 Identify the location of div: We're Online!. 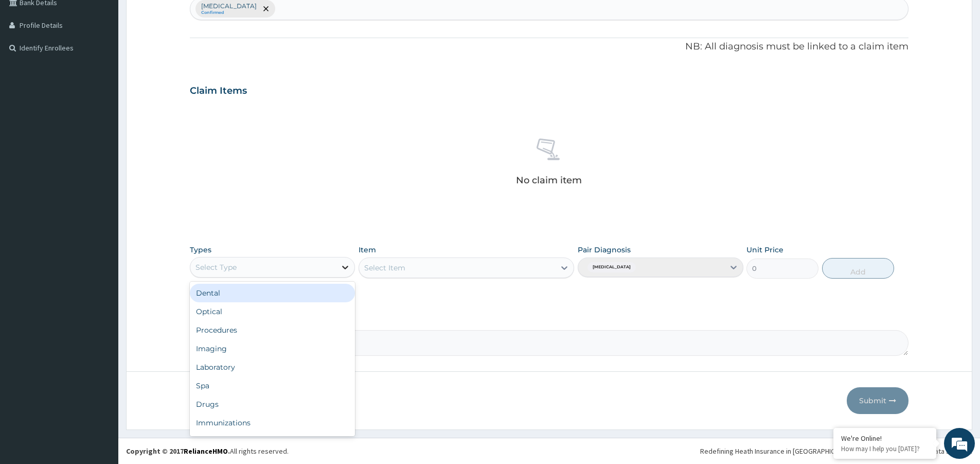
(884, 437).